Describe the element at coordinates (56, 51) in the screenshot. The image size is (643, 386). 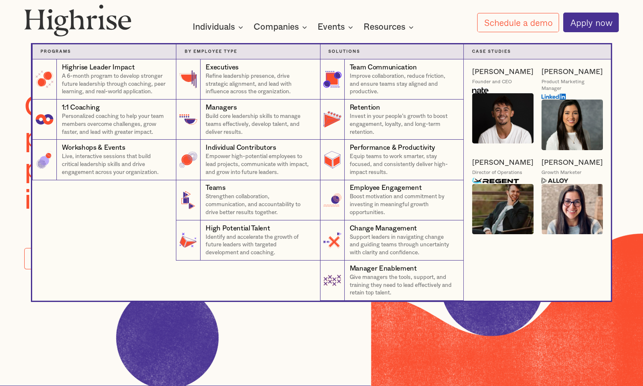
I see `strong: Programs` at that location.